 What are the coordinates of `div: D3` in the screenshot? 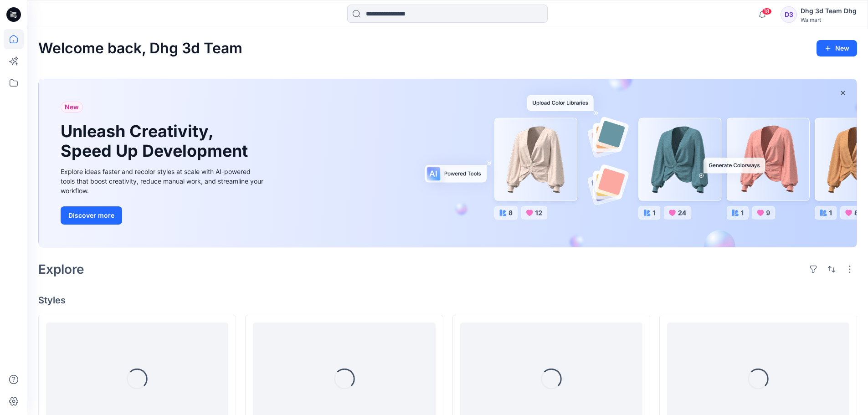 It's located at (789, 15).